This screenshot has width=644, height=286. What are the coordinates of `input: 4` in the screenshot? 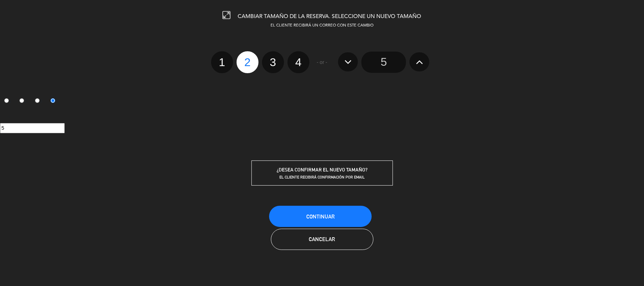 It's located at (53, 100).